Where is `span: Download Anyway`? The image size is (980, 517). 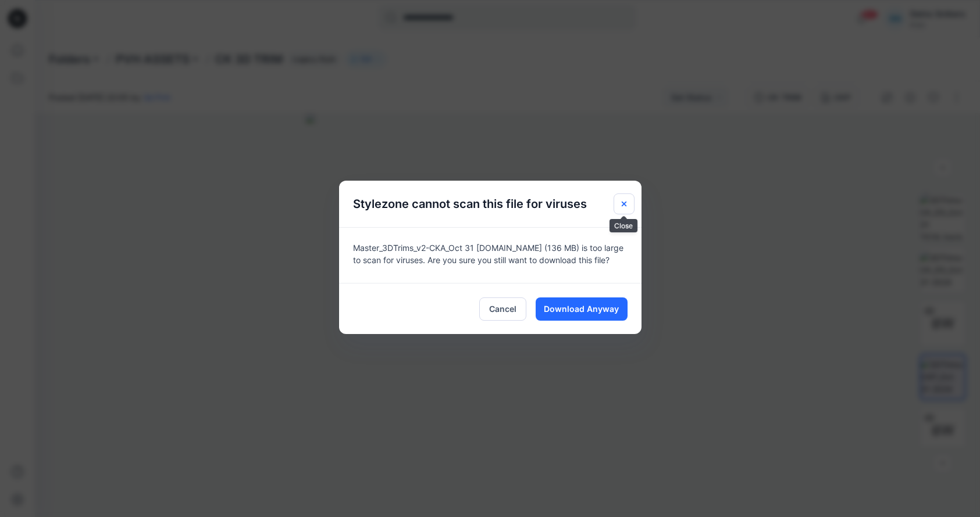 span: Download Anyway is located at coordinates (582, 308).